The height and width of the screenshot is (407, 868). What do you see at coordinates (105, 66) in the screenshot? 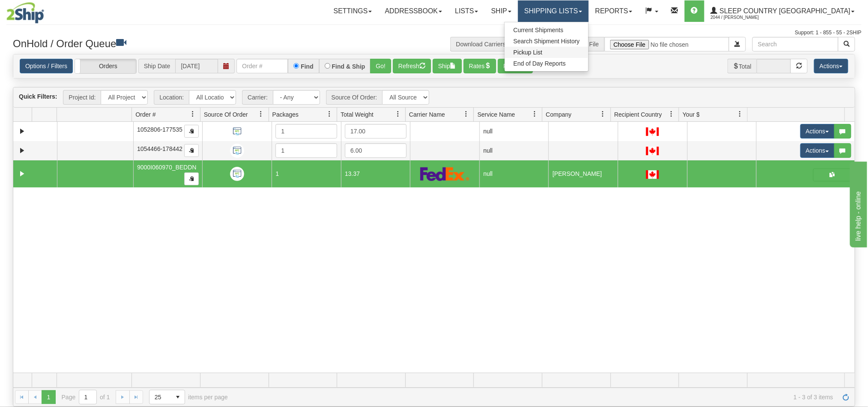
I see `label: Orders` at bounding box center [105, 66].